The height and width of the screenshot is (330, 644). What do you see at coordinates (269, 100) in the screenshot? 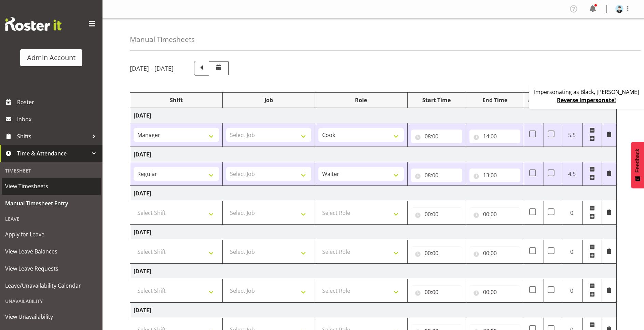
I see `div: Job` at bounding box center [269, 100].